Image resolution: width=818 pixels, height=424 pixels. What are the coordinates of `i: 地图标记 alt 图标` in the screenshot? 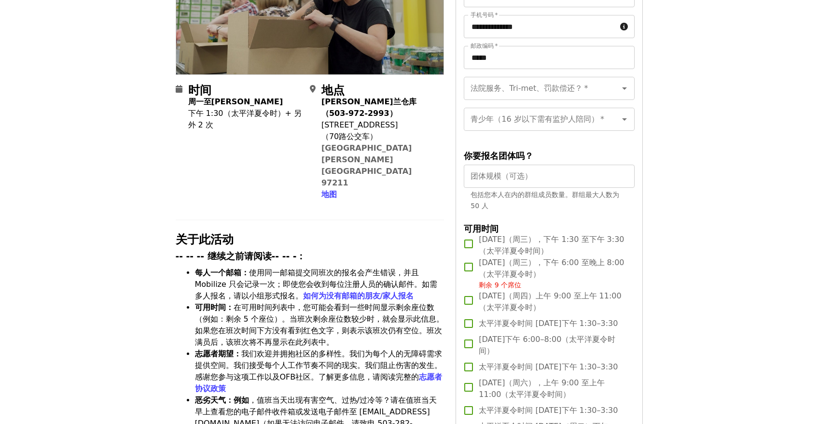 It's located at (313, 89).